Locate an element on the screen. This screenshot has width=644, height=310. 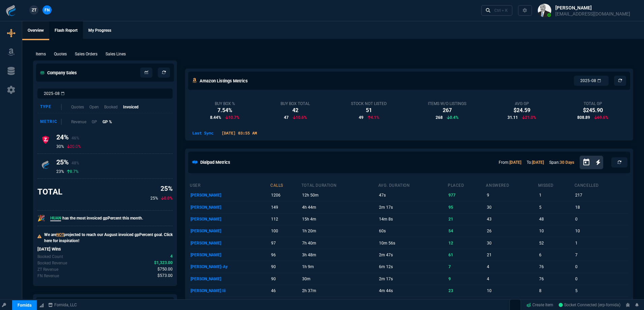
p: 1206 is located at coordinates (285, 195).